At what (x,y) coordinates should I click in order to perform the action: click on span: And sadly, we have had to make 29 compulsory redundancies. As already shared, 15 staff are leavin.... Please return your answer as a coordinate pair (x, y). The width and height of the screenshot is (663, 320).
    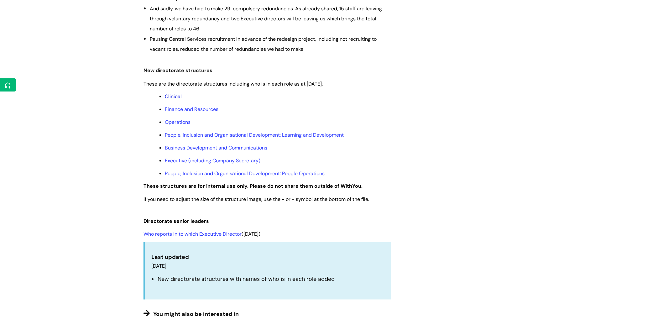
    Looking at the image, I should click on (266, 19).